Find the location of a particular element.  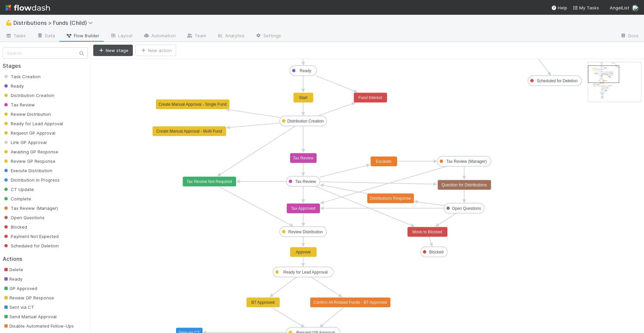

text: Ready is located at coordinates (305, 71).